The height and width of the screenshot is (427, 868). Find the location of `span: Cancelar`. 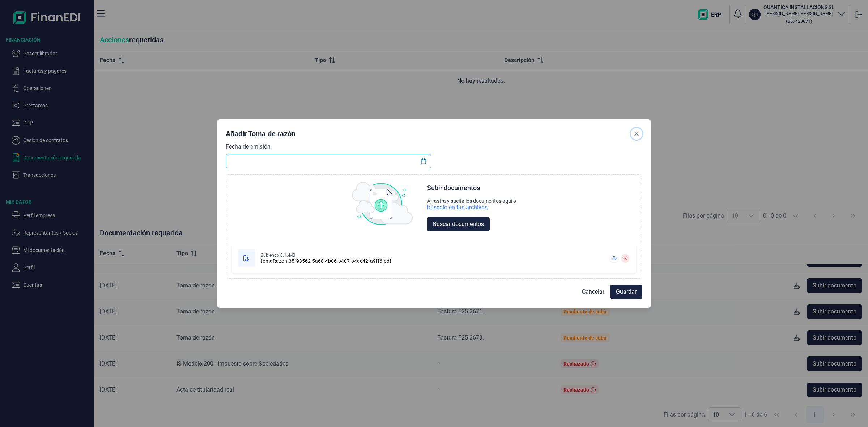

span: Cancelar is located at coordinates (594, 292).